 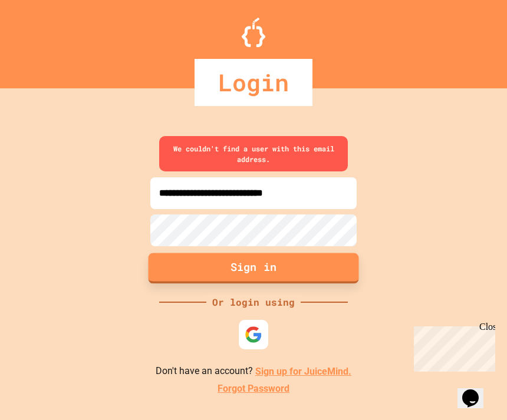 I want to click on div: Chat with us now!Close, so click(x=43, y=40).